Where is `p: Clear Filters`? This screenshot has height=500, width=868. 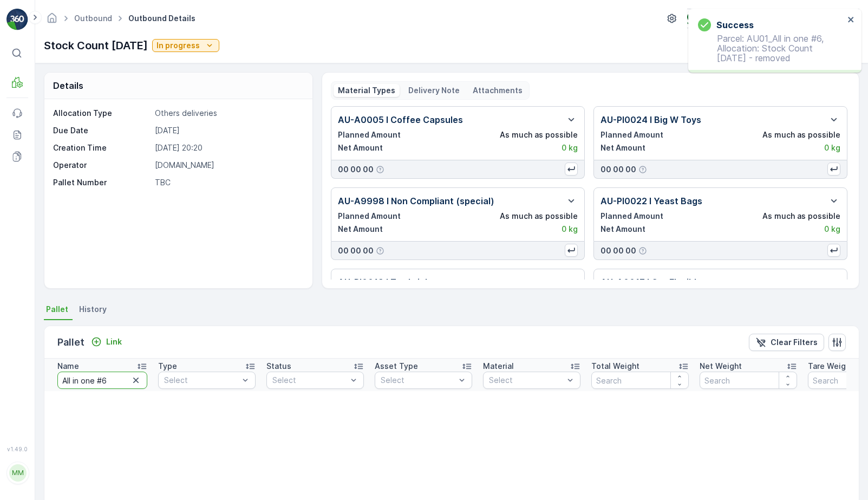
p: Clear Filters is located at coordinates (794, 343).